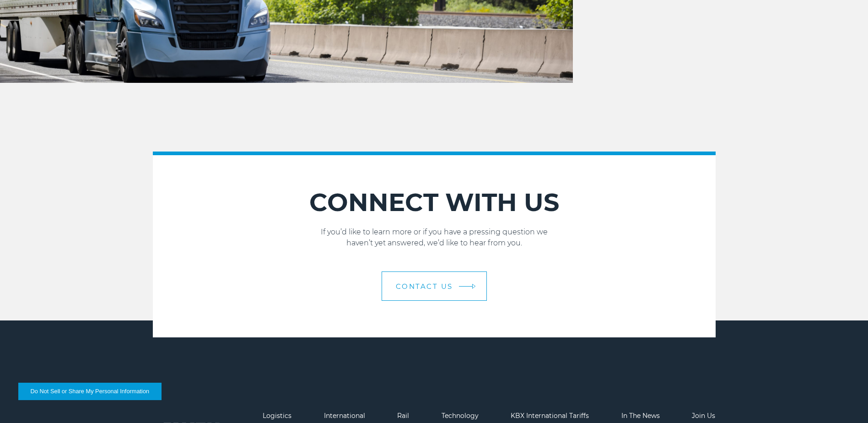 The width and height of the screenshot is (868, 423). I want to click on a: International, so click(345, 415).